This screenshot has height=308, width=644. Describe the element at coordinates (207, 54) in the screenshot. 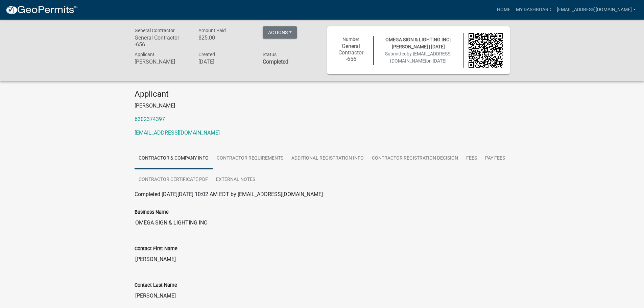

I see `span: Created` at that location.